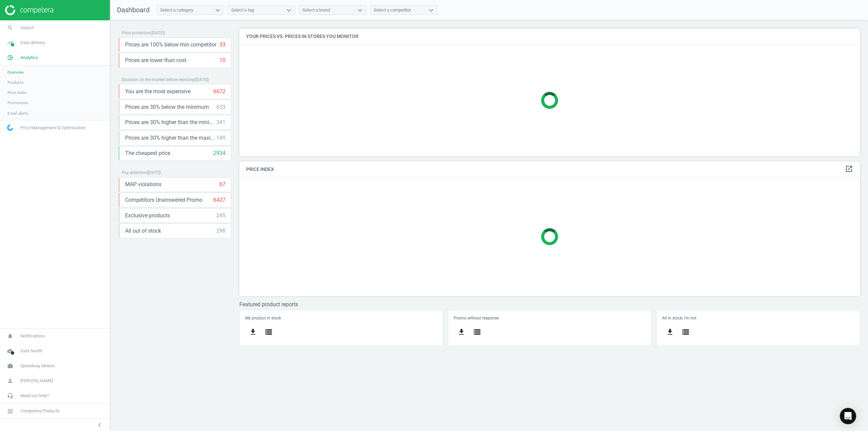 This screenshot has width=868, height=431. Describe the element at coordinates (40, 411) in the screenshot. I see `span: Competera Products` at that location.